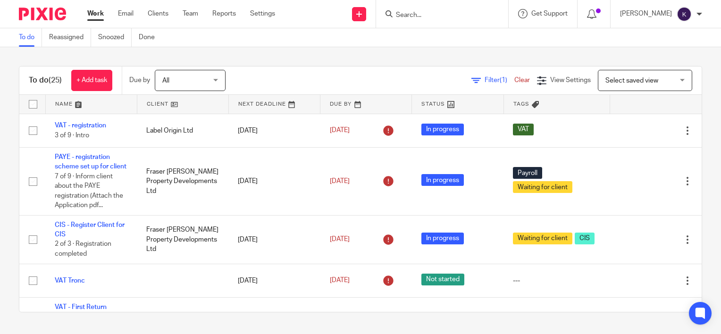  What do you see at coordinates (81, 312) in the screenshot?
I see `a: VAT - First Return Bookkeeping` at bounding box center [81, 312].